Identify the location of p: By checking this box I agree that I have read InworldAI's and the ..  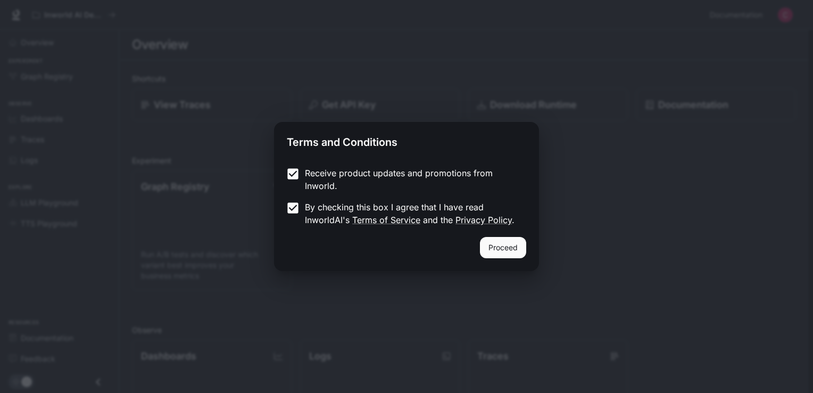
(411, 213).